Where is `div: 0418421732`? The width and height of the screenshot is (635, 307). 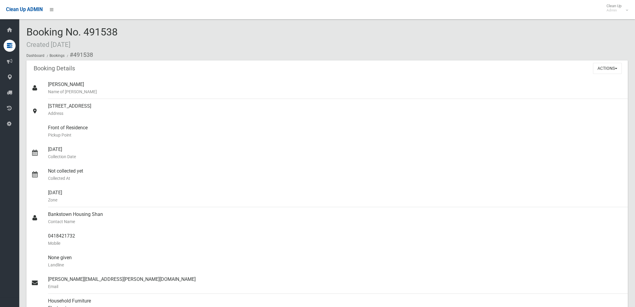
div: 0418421732 is located at coordinates (336, 239).